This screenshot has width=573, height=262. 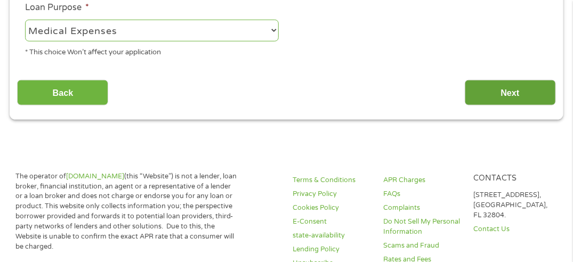 What do you see at coordinates (513, 179) in the screenshot?
I see `h4: Contacts` at bounding box center [513, 179].